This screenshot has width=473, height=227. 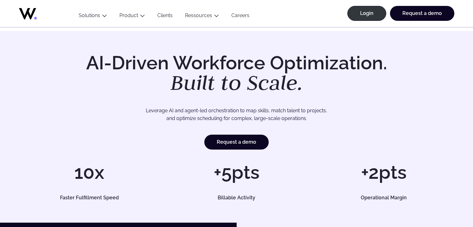 What do you see at coordinates (237, 114) in the screenshot?
I see `p: Leverage AI and agent-led orchestration to map skills, match talent to projects, and optimize sch...` at bounding box center [237, 114].